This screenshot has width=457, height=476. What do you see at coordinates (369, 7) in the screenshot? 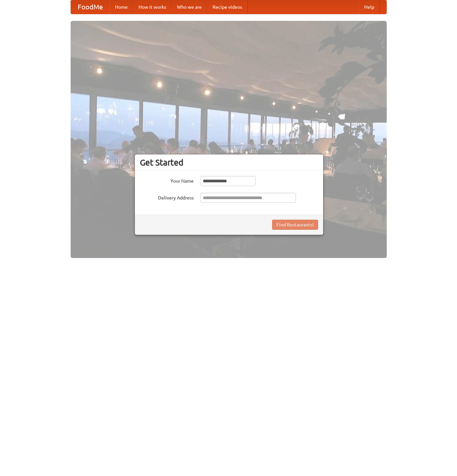
I see `a: Help` at bounding box center [369, 7].